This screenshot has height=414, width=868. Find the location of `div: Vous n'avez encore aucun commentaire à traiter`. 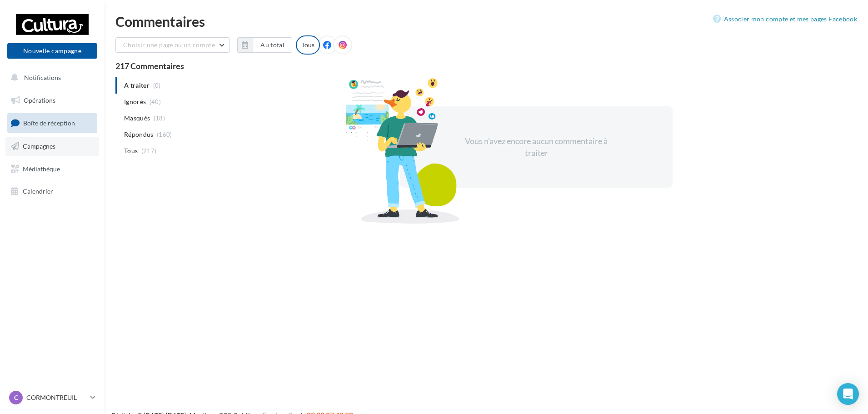

div: Vous n'avez encore aucun commentaire à traiter is located at coordinates (536, 147).